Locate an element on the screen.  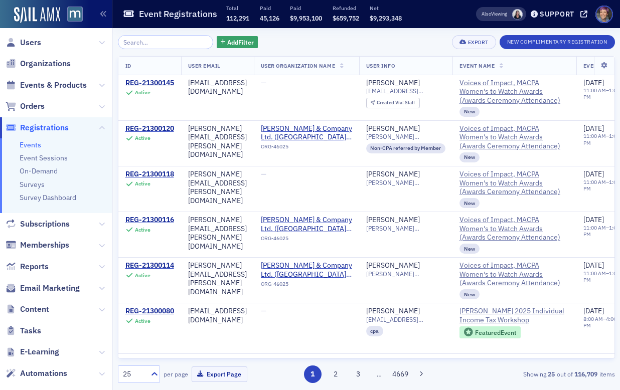
div: Non-CPA referred by Member is located at coordinates (406, 149).